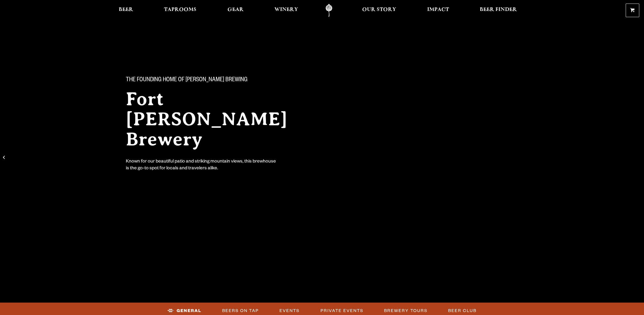 The height and width of the screenshot is (315, 644). Describe the element at coordinates (379, 11) in the screenshot. I see `a: Our Story` at that location.